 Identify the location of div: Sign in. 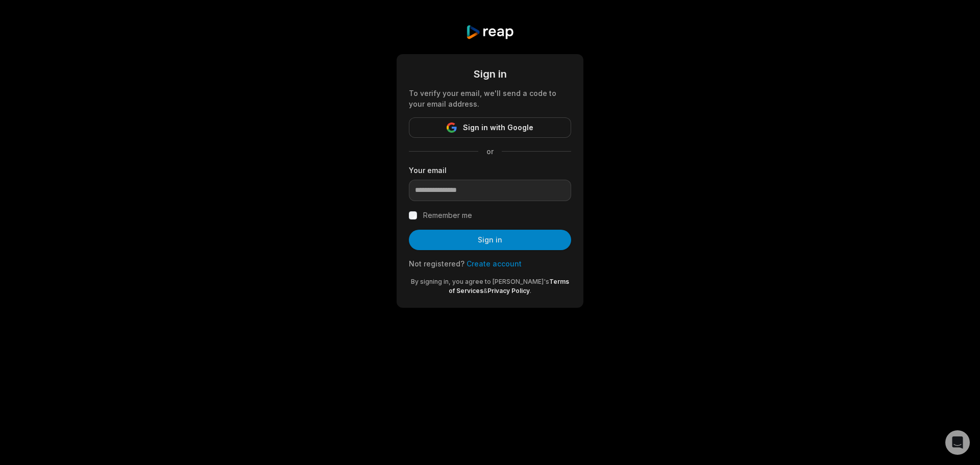
(490, 74).